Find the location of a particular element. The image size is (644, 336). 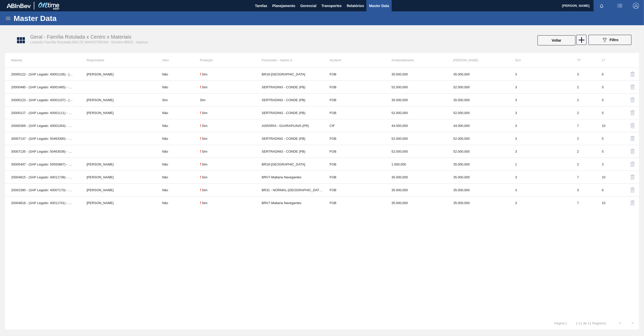

span: Transportes is located at coordinates (332, 6).